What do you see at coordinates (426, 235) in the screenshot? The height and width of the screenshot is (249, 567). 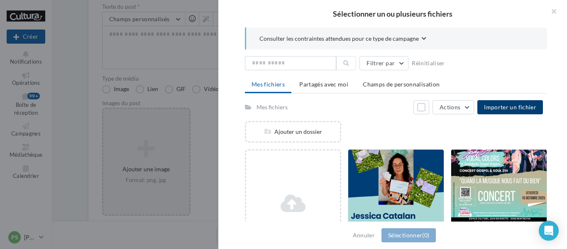 I see `span: (0)` at bounding box center [426, 235].